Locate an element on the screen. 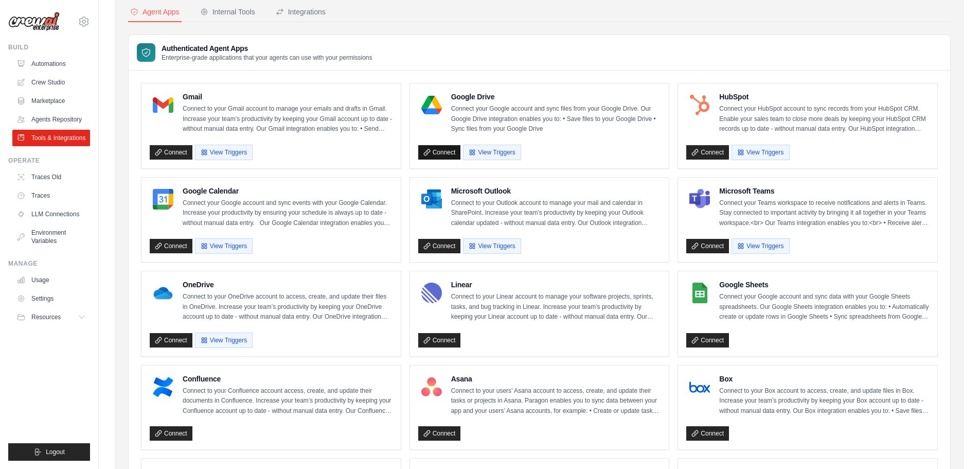 This screenshot has height=469, width=980. div: Internal Tools is located at coordinates (228, 12).